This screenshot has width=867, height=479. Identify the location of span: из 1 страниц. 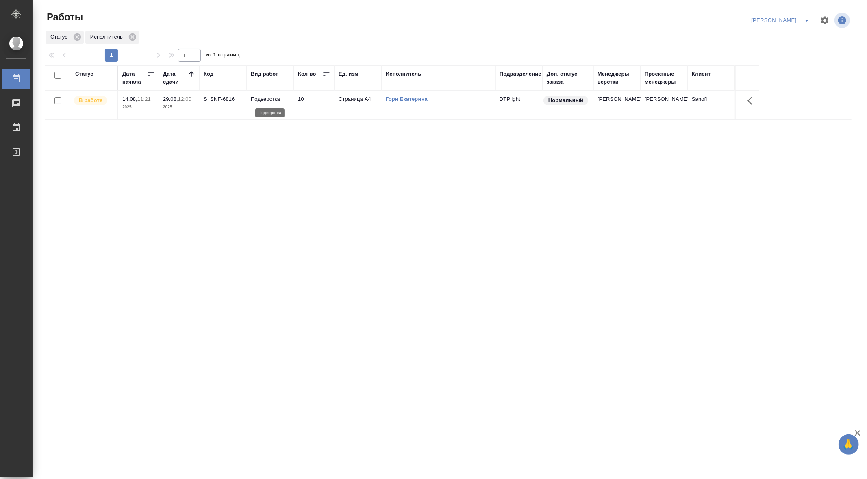
(223, 56).